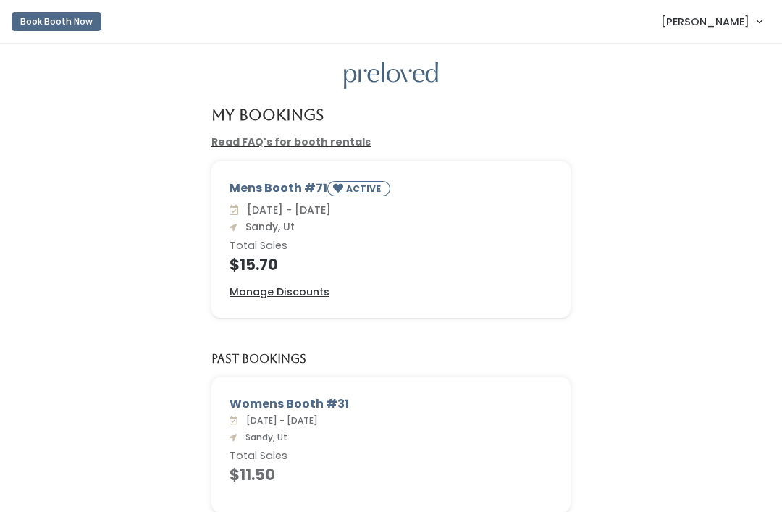 Image resolution: width=782 pixels, height=512 pixels. What do you see at coordinates (56, 22) in the screenshot?
I see `button: Book Booth Now` at bounding box center [56, 22].